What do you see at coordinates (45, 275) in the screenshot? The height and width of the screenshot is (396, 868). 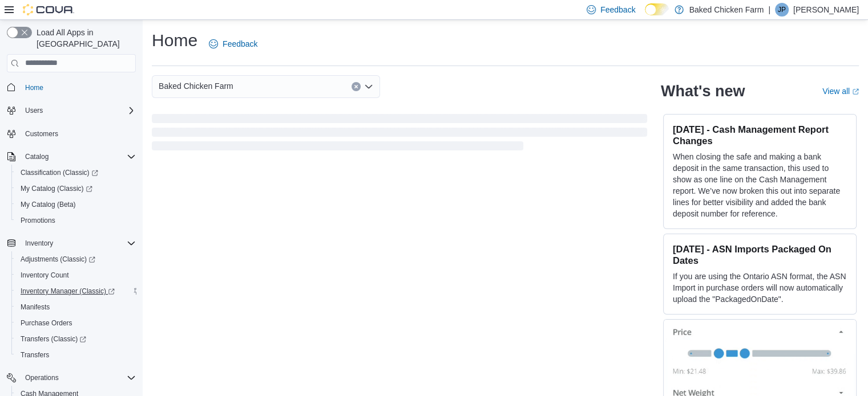 I see `a: Inventory Count` at bounding box center [45, 275].